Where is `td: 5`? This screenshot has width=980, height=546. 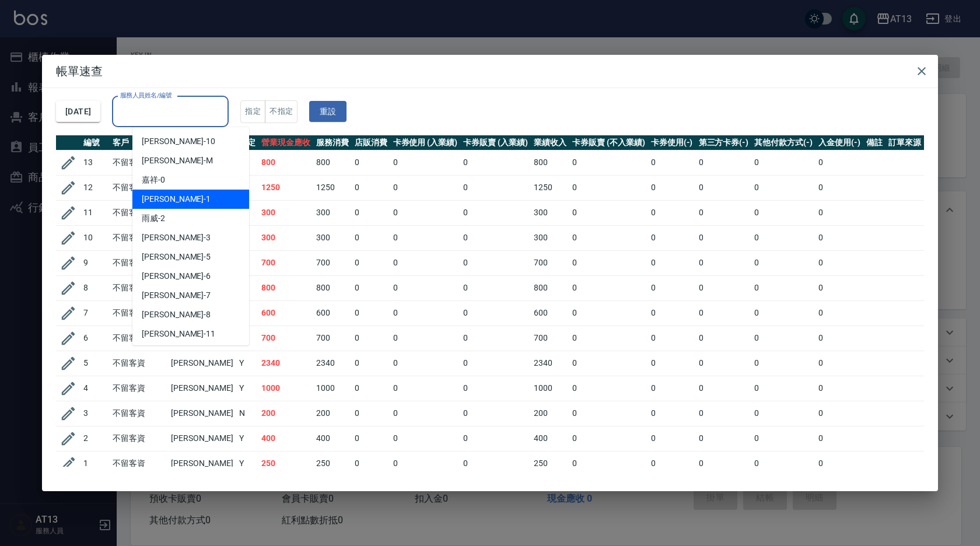 td: 5 is located at coordinates (95, 362).